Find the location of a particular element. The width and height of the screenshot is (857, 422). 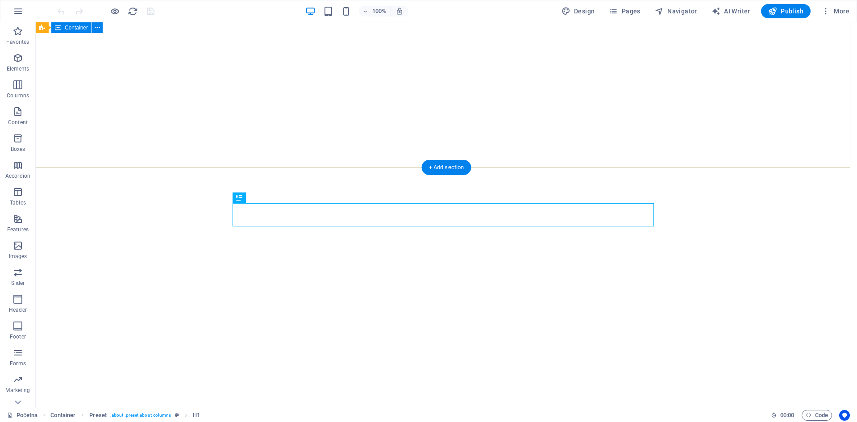

p: Columns is located at coordinates (18, 96).